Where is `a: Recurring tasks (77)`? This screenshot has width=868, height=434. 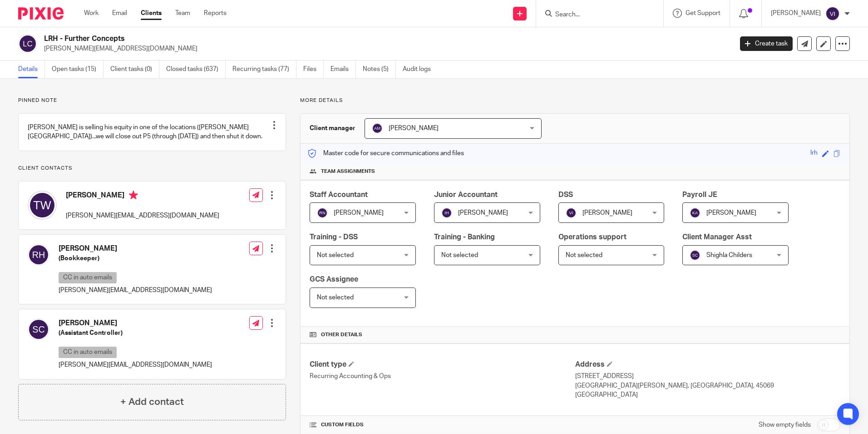 a: Recurring tasks (77) is located at coordinates (264, 69).